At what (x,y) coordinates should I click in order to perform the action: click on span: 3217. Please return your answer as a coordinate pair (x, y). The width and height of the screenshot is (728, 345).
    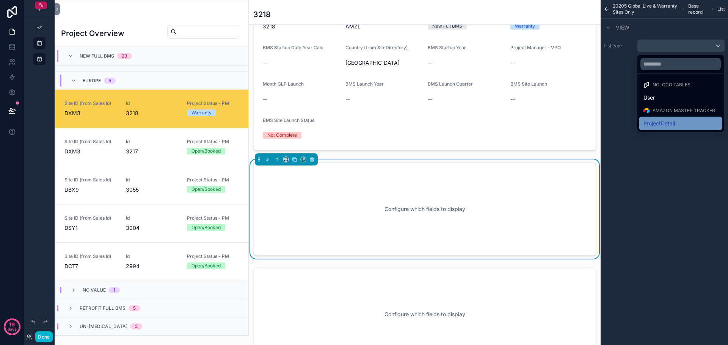
    Looking at the image, I should click on (152, 152).